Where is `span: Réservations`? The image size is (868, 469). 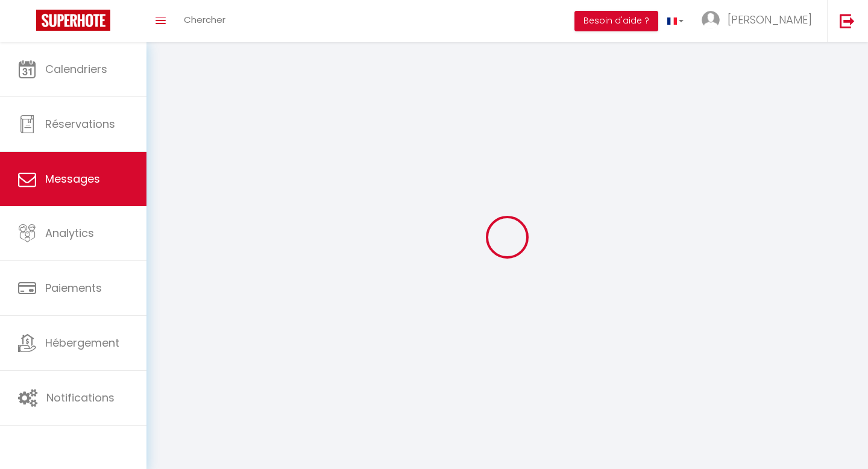 span: Réservations is located at coordinates (80, 123).